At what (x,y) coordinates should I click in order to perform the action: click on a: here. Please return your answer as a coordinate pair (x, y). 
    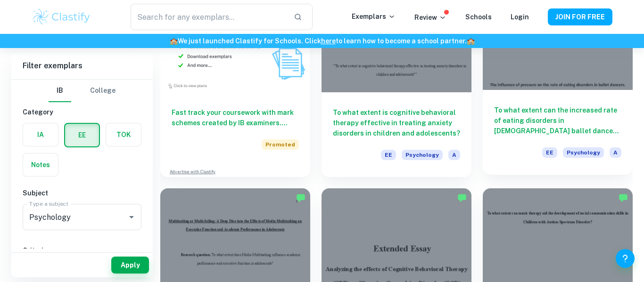
    Looking at the image, I should click on (328, 41).